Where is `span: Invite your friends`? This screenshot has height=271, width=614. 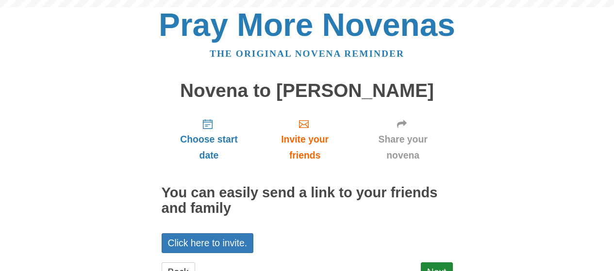
span: Invite your friends is located at coordinates (304, 148).